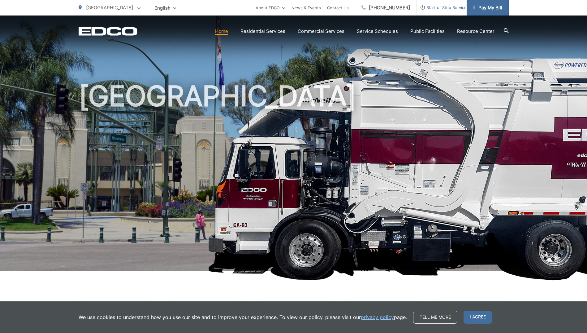 This screenshot has width=587, height=333. I want to click on span: I agree, so click(478, 317).